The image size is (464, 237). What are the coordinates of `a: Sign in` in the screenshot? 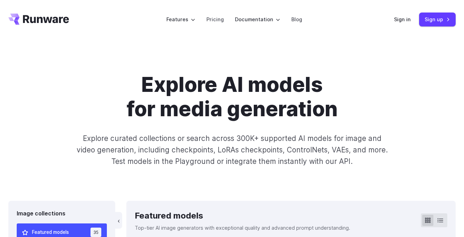 It's located at (402, 19).